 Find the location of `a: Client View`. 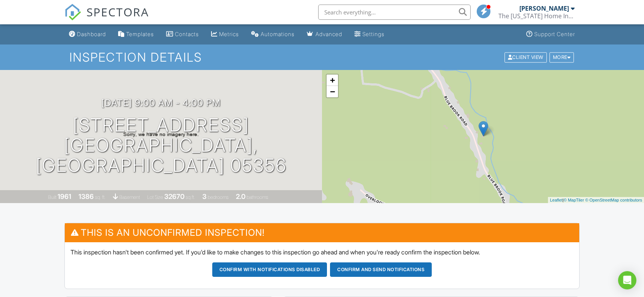

a: Client View is located at coordinates (526, 57).